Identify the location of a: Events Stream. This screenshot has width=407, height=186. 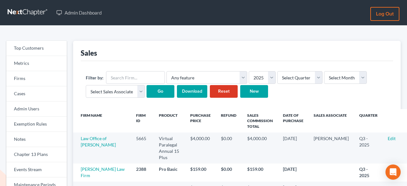
(36, 170).